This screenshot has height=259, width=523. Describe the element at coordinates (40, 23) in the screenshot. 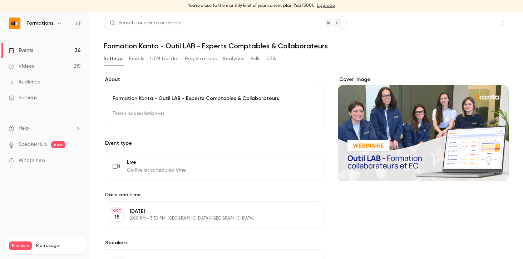

I see `h6: Formations` at that location.